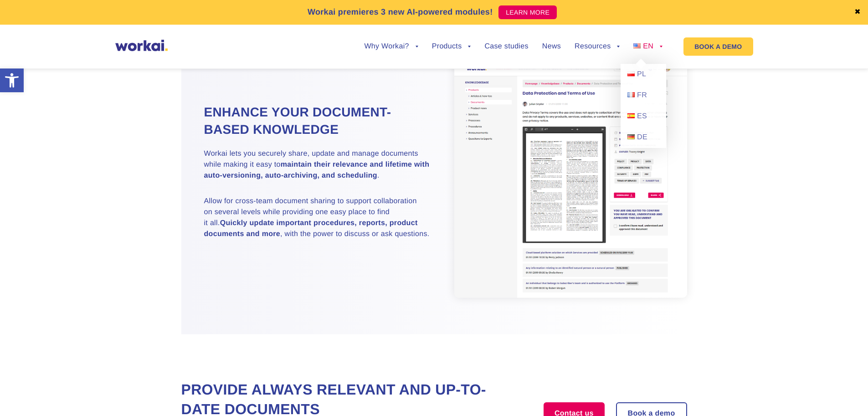 This screenshot has height=416, width=868. What do you see at coordinates (644, 137) in the screenshot?
I see `a: DE` at bounding box center [644, 137].